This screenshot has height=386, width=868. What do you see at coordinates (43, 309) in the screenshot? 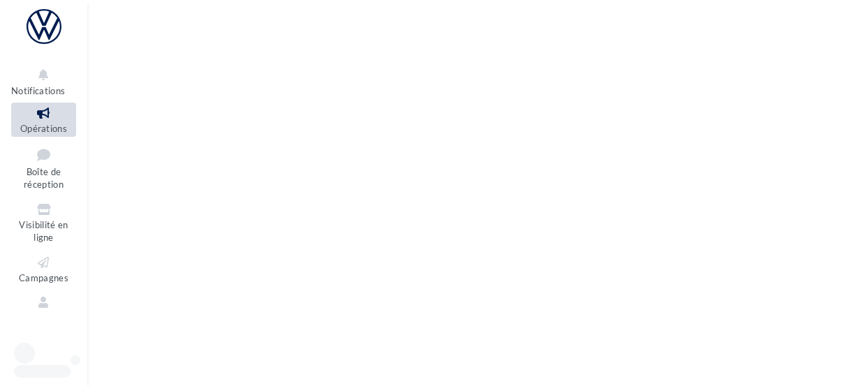
I see `a: Contacts` at bounding box center [43, 309].